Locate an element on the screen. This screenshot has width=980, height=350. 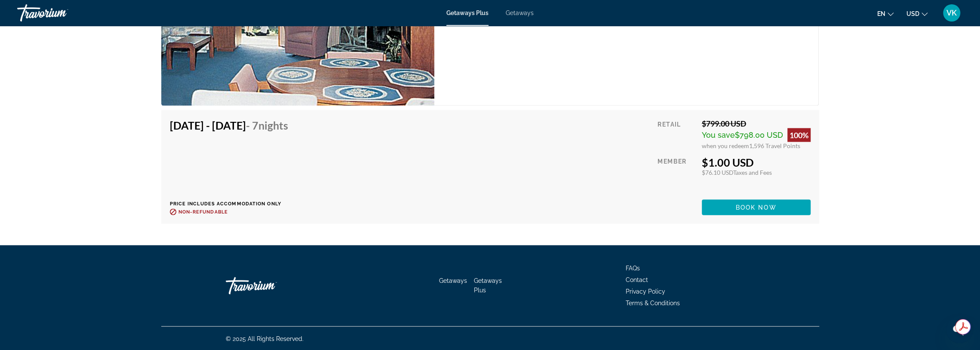
span: when you redeem is located at coordinates (726, 146).